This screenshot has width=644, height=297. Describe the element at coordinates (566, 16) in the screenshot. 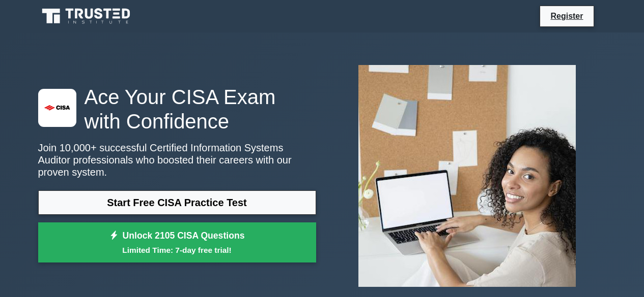

I see `a: Register` at that location.